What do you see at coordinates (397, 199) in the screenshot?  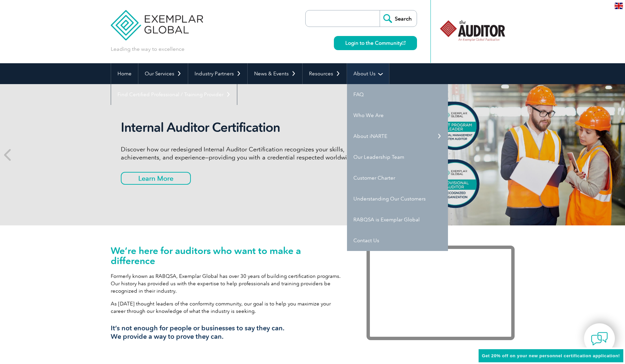 I see `a: Understanding Our Customers` at bounding box center [397, 199].